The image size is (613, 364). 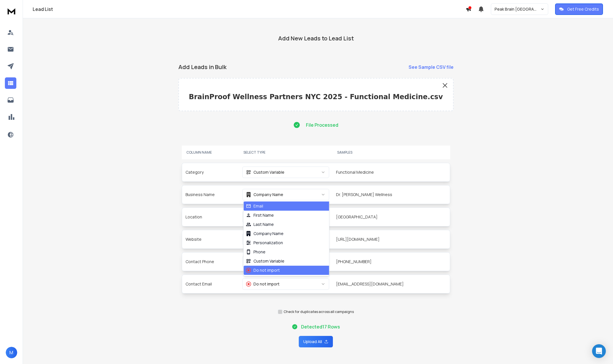 What do you see at coordinates (286, 152) in the screenshot?
I see `th: SELECT TYPE` at bounding box center [286, 152].